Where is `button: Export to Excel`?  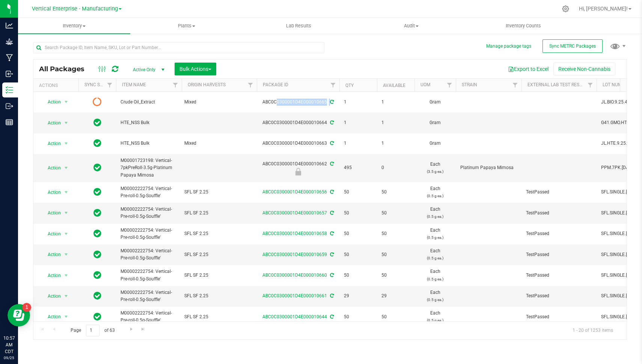
button: Export to Excel is located at coordinates (528, 69).